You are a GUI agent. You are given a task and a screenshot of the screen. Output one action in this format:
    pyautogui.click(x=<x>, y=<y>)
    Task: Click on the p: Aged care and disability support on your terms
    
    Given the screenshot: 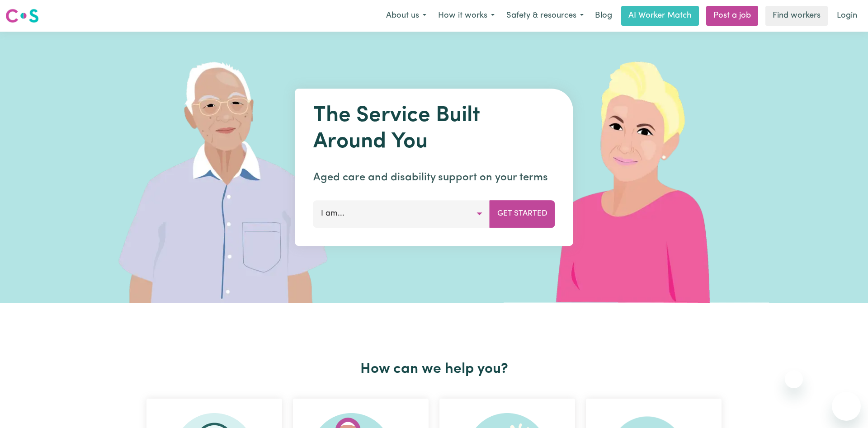 What is the action you would take?
    pyautogui.click(x=434, y=178)
    